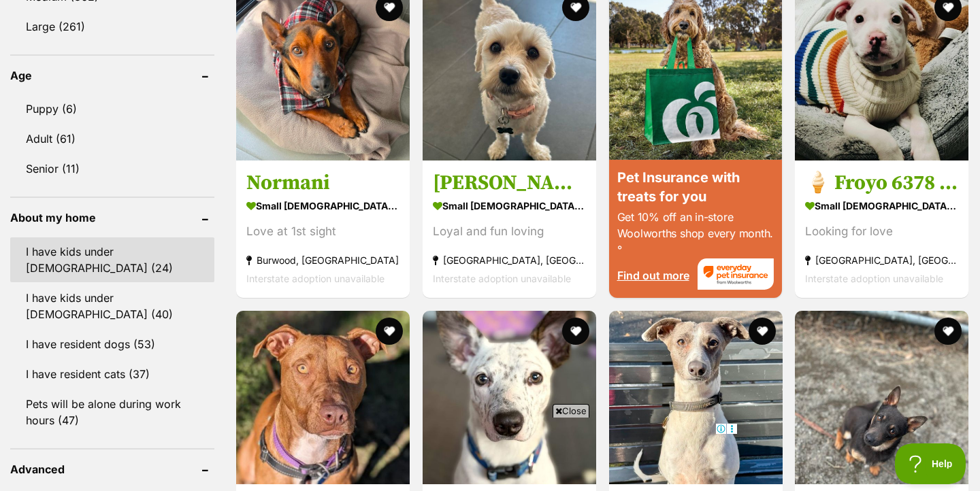  I want to click on a: Adult (61), so click(112, 139).